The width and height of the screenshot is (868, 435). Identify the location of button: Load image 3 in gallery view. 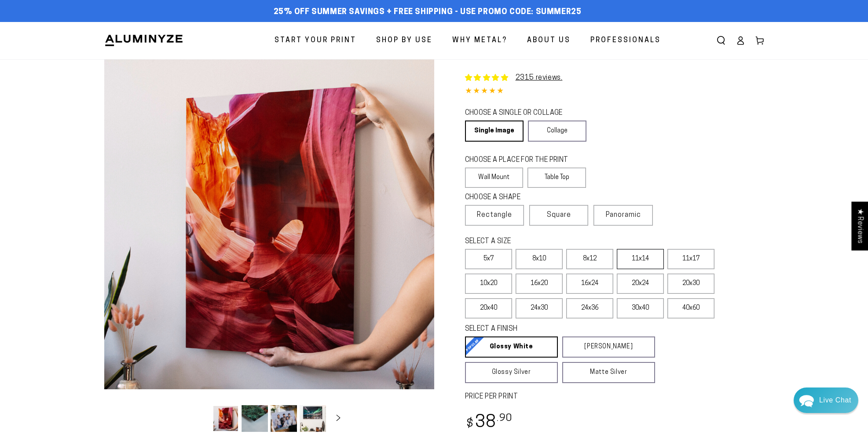
(284, 418).